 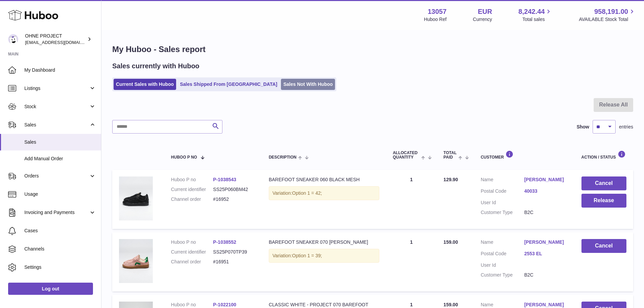 What do you see at coordinates (145, 84) in the screenshot?
I see `a: Current Sales with Huboo` at bounding box center [145, 84].